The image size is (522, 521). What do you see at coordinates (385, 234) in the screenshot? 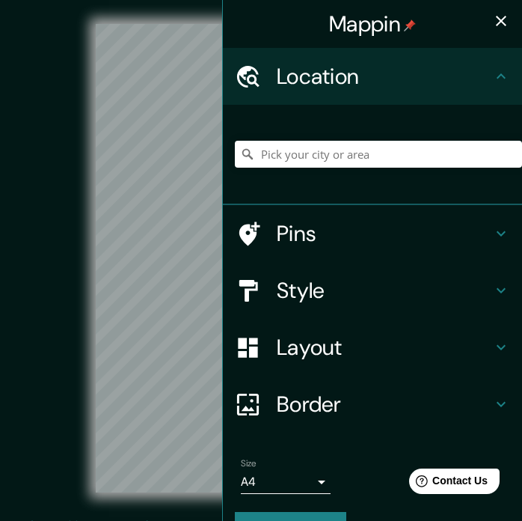
I see `h4: Pins` at bounding box center [385, 234].